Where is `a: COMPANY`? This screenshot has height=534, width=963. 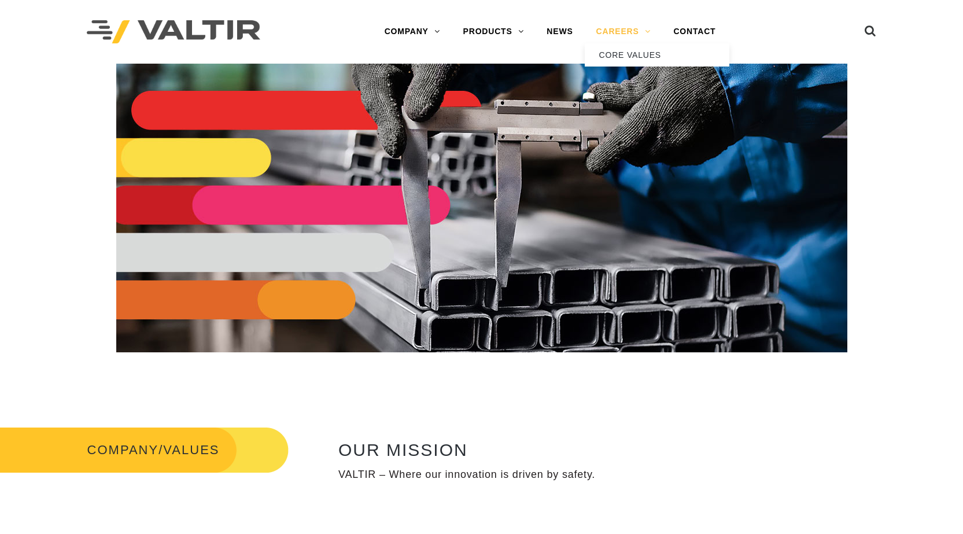 a: COMPANY is located at coordinates (412, 32).